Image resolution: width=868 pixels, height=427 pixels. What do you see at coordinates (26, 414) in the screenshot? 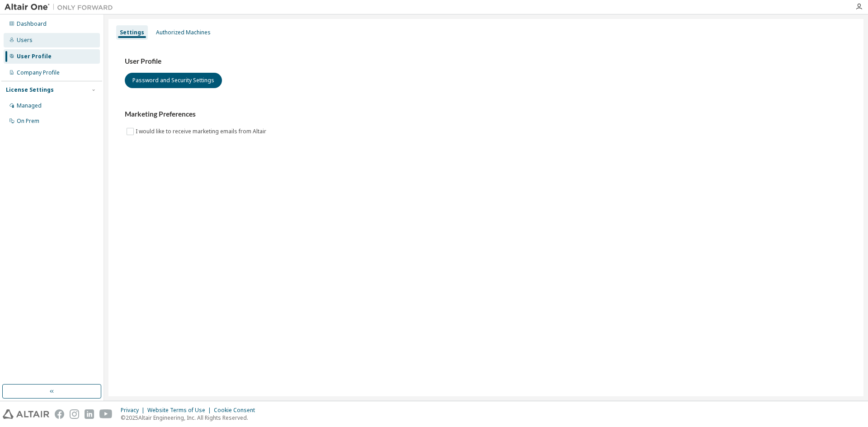
I see `img: altair_logo.svg` at bounding box center [26, 414].